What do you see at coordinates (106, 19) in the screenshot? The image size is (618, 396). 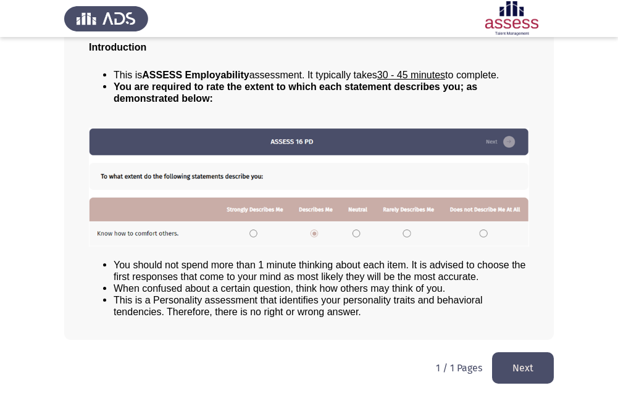 I see `img: Assess Talent Management logo` at bounding box center [106, 19].